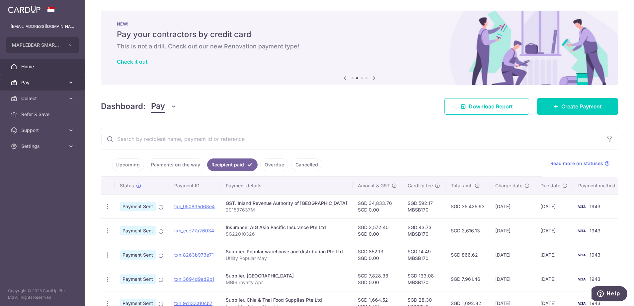 Image resolution: width=634 pixels, height=306 pixels. I want to click on td: SGD 7,961.46, so click(468, 279).